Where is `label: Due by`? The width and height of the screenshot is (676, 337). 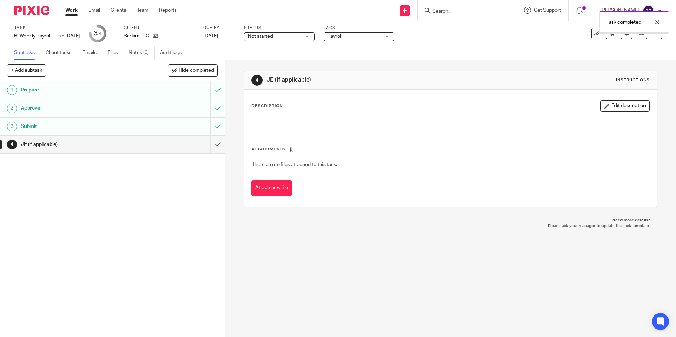
label: Due by is located at coordinates (219, 28).